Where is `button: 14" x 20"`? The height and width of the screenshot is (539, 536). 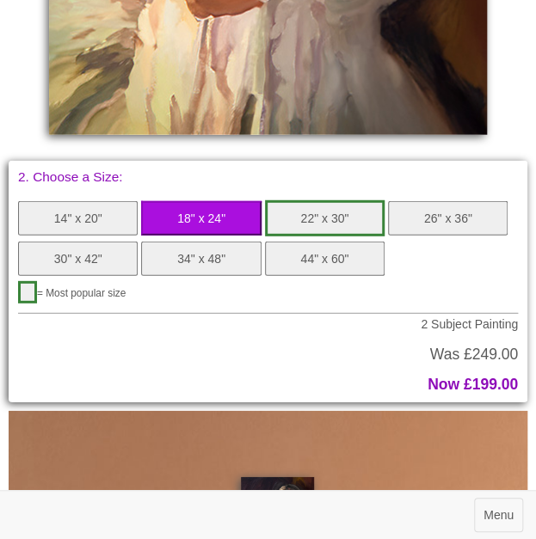
button: 14" x 20" is located at coordinates (77, 219).